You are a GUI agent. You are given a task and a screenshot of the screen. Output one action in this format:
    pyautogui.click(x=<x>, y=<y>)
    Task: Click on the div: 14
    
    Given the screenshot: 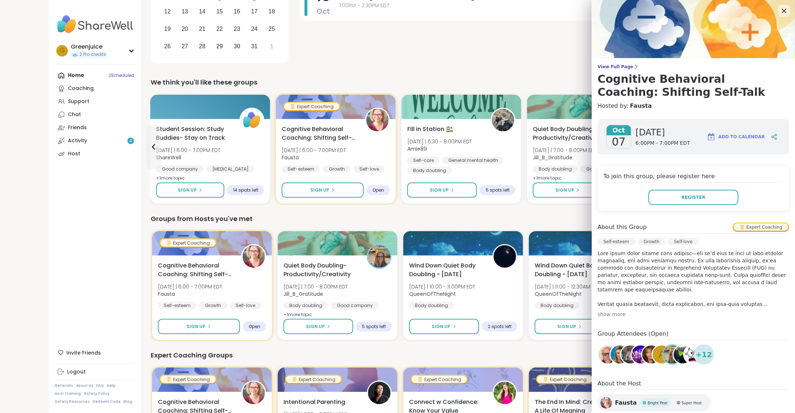 What is the action you would take?
    pyautogui.click(x=202, y=11)
    